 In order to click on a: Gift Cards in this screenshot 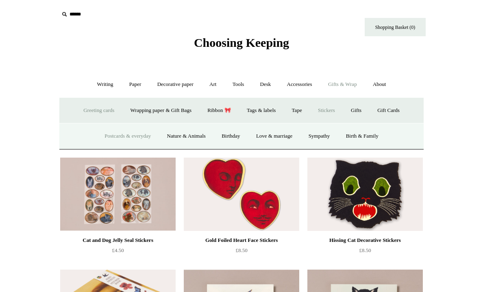, I will do `click(388, 110)`.